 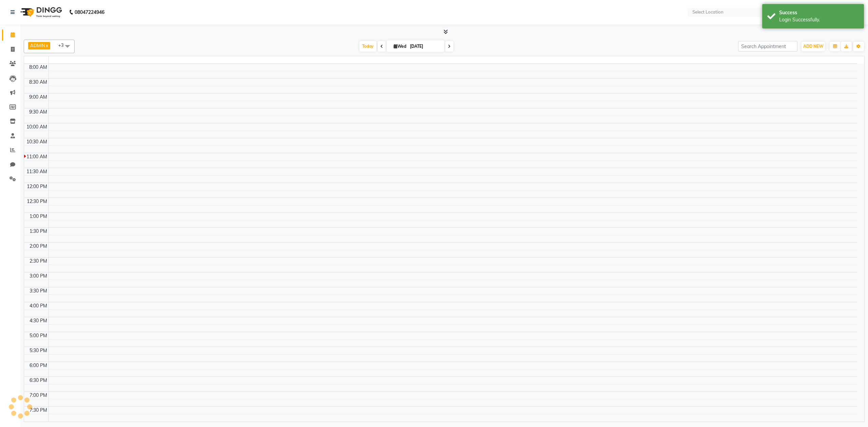 I want to click on div: 8:00 AM, so click(x=38, y=67).